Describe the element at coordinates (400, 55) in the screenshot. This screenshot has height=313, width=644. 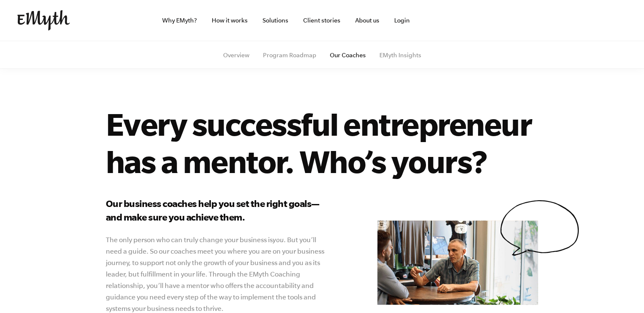
I see `a: EMyth Insights` at that location.